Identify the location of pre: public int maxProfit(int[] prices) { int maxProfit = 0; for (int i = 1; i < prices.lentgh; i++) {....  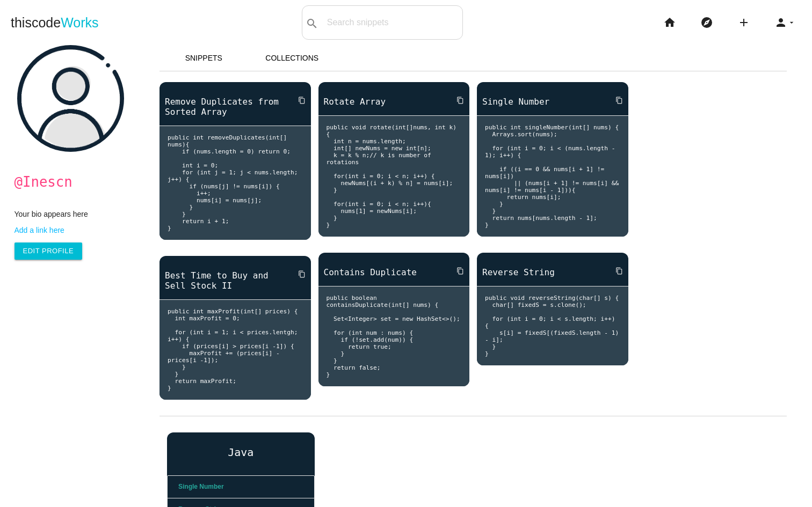
(235, 350).